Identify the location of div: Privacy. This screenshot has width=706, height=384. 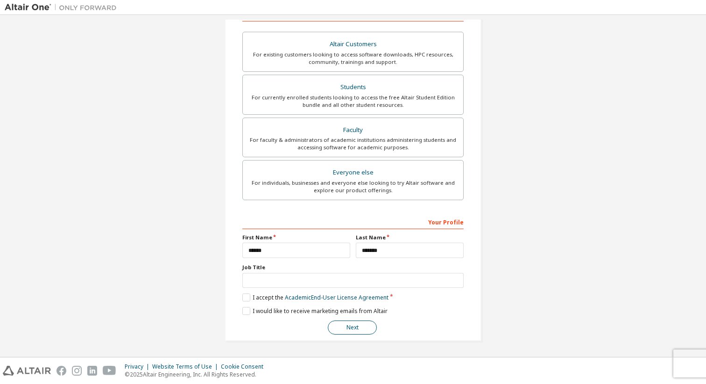
(138, 367).